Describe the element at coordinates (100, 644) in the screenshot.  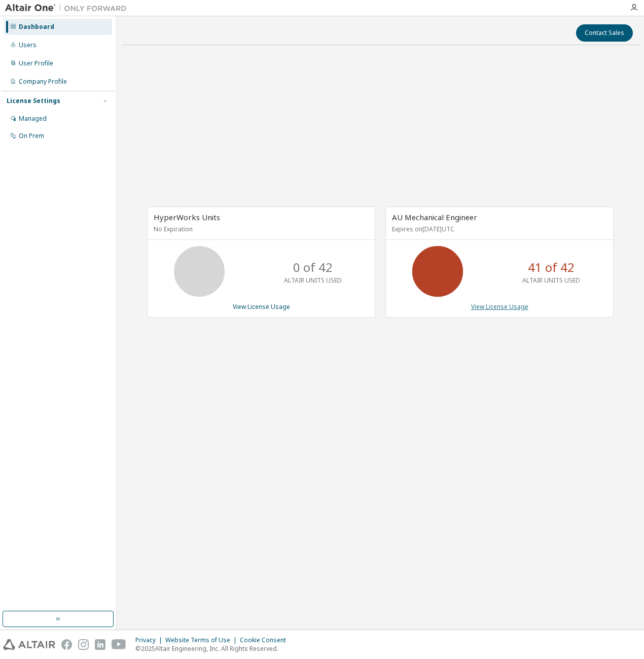
I see `img: linkedin.svg` at that location.